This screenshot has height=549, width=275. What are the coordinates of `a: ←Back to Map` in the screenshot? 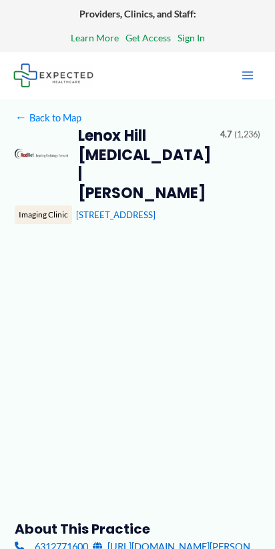 It's located at (47, 117).